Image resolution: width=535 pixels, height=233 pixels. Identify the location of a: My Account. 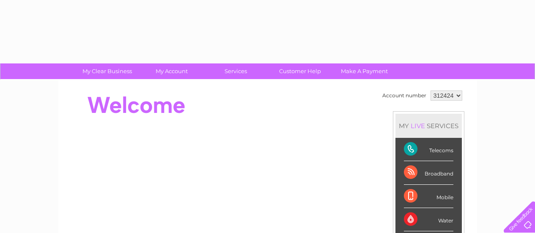
(171, 71).